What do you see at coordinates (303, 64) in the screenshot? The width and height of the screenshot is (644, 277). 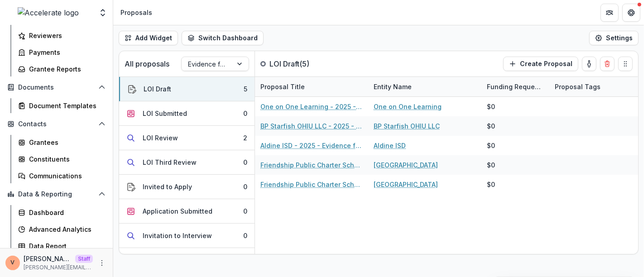 I see `p: LOI Draft ( 5 )` at bounding box center [303, 64].